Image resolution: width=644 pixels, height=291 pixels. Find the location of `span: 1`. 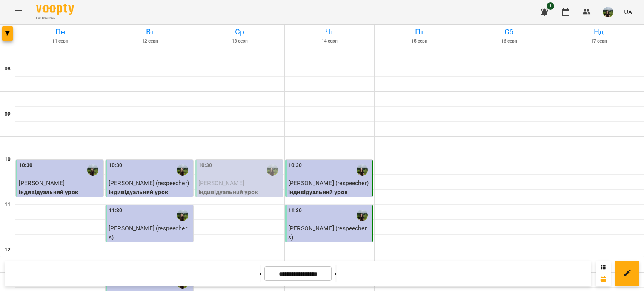

span: 1 is located at coordinates (551, 6).